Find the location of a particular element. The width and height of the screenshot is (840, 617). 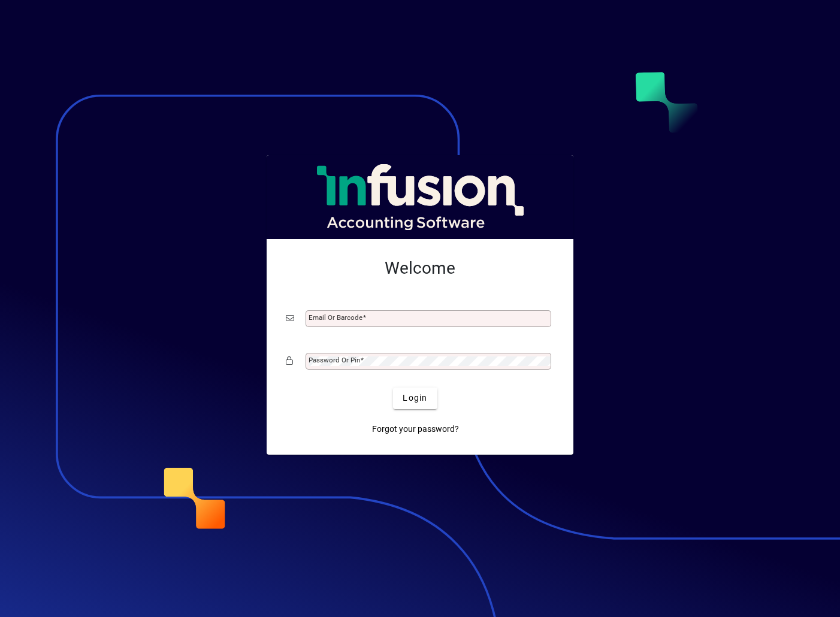

span: Forgot your password? is located at coordinates (415, 429).